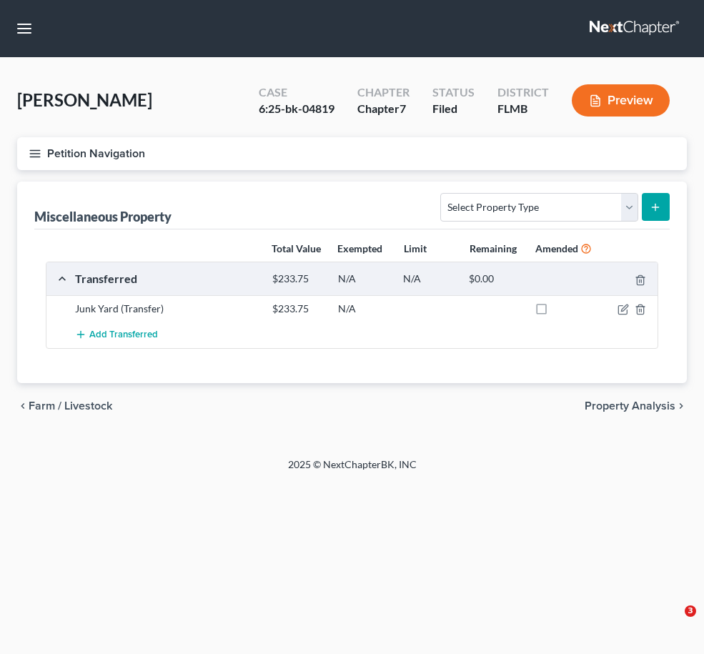 This screenshot has height=654, width=704. I want to click on div: 6:25-bk-04819, so click(297, 109).